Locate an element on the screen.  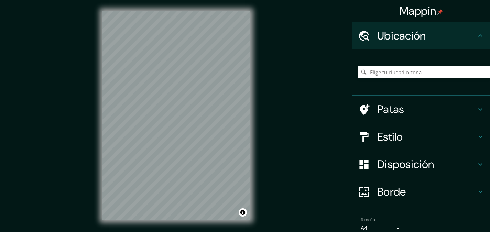
div: Patas is located at coordinates (422, 109).